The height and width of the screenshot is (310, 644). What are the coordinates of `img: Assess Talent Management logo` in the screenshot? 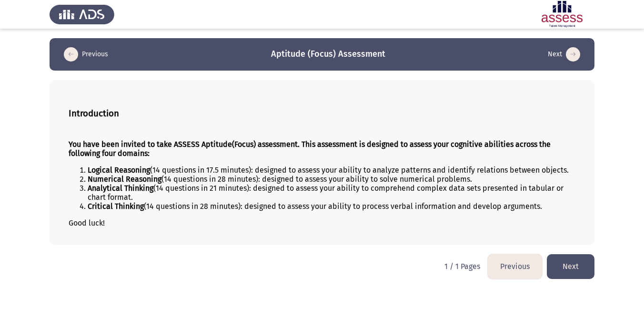 It's located at (82, 14).